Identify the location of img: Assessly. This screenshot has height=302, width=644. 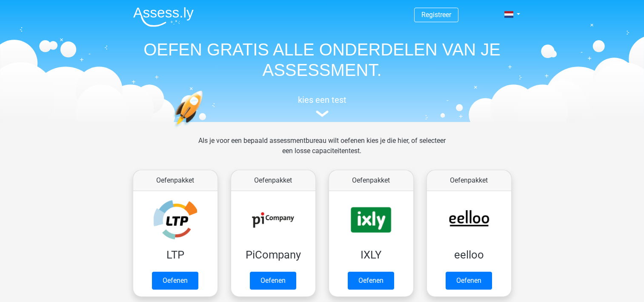
(164, 17).